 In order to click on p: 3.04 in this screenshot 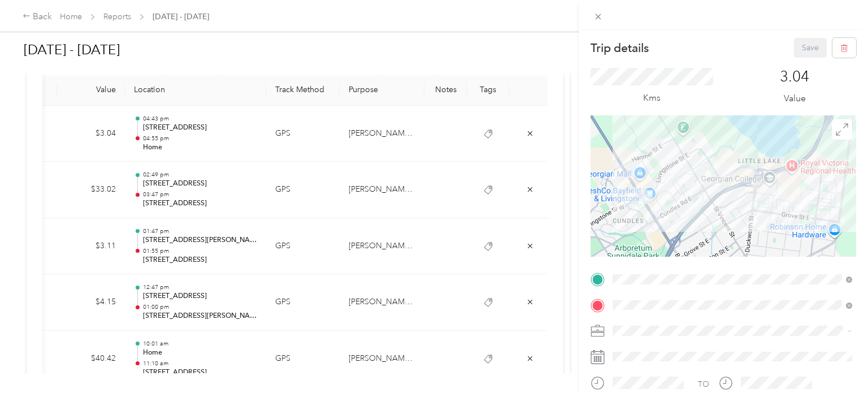, I will do `click(794, 77)`.